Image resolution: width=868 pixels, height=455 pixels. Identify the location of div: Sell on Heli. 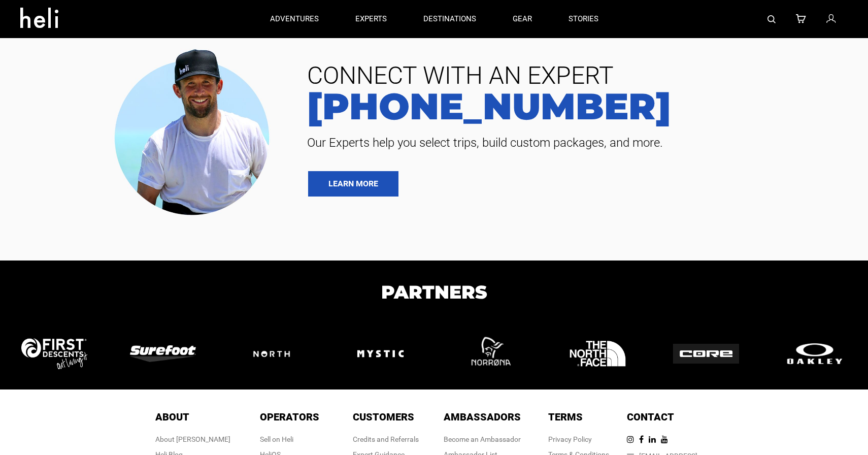
(289, 439).